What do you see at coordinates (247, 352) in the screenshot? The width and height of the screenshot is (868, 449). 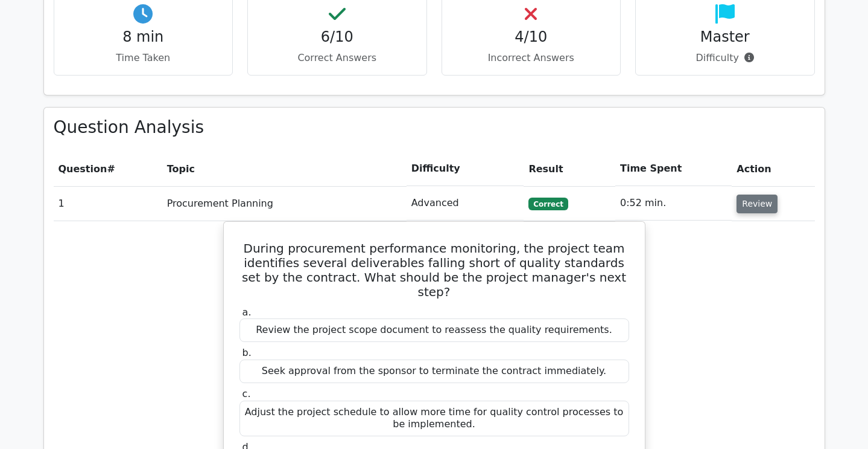 I see `span: b.` at bounding box center [247, 352].